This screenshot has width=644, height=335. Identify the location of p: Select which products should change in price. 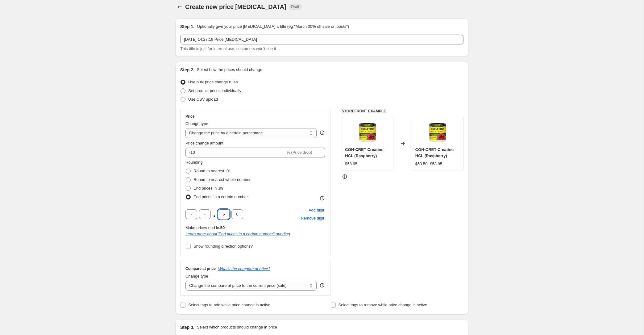
(237, 327).